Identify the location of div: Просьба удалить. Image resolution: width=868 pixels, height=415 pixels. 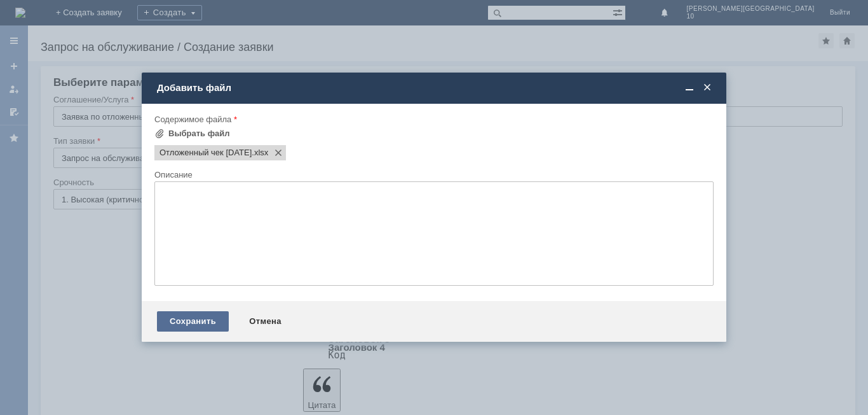
(95, 10).